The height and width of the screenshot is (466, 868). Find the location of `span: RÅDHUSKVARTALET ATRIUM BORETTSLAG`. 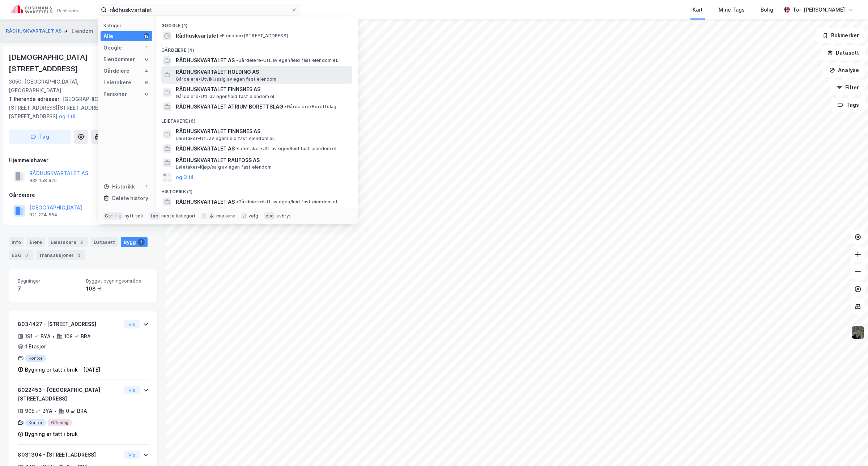

span: RÅDHUSKVARTALET ATRIUM BORETTSLAG is located at coordinates (229, 106).